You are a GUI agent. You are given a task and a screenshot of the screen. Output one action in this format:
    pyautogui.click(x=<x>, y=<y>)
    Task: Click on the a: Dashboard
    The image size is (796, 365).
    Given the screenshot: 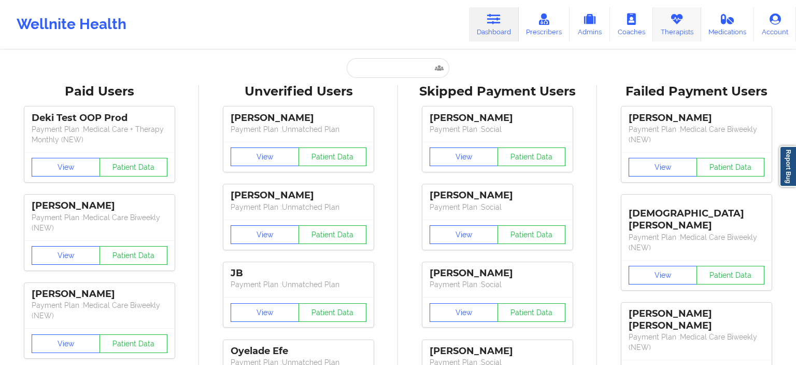 What is the action you would take?
    pyautogui.click(x=494, y=24)
    